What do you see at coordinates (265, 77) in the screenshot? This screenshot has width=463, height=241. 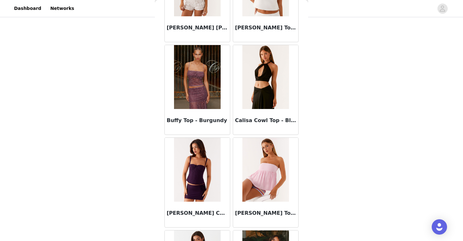 I see `img: Calisa Cowl Top - Black` at bounding box center [265, 77].